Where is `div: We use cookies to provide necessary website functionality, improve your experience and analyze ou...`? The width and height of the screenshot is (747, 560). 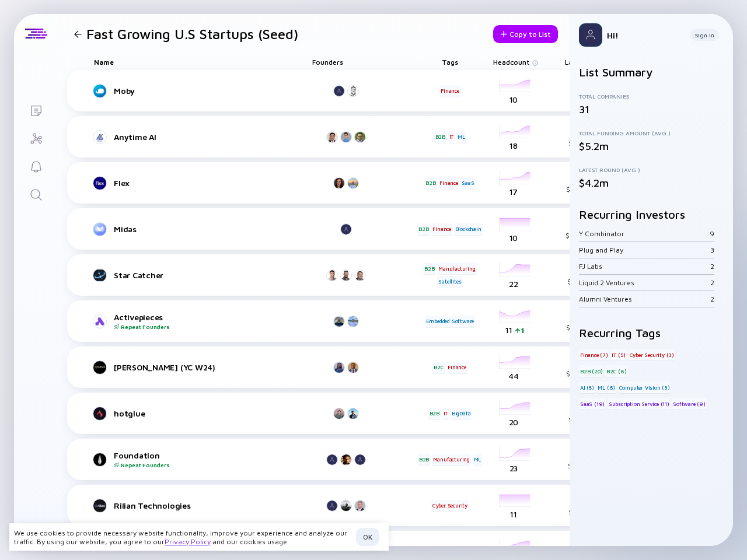
div: We use cookies to provide necessary website functionality, improve your experience and analyze ou... is located at coordinates (183, 537).